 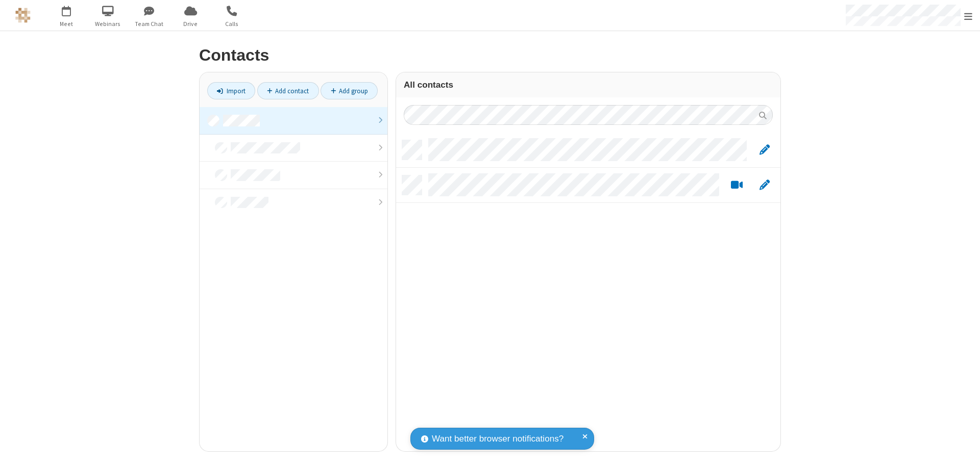 I want to click on div: grid, so click(x=588, y=292).